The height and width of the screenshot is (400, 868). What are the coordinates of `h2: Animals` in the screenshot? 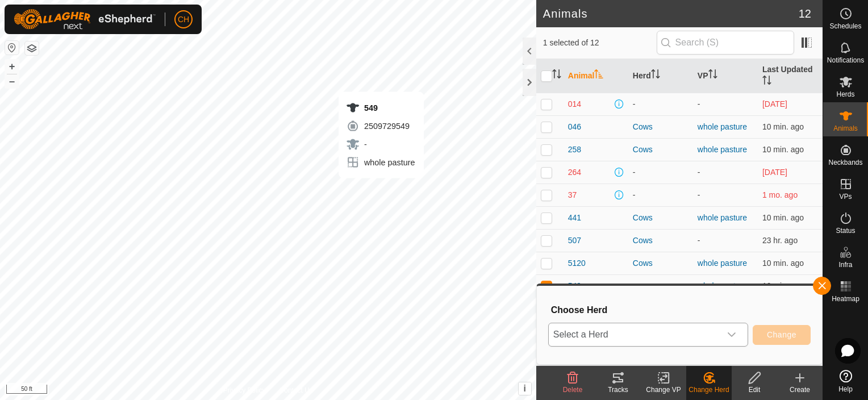 It's located at (670, 14).